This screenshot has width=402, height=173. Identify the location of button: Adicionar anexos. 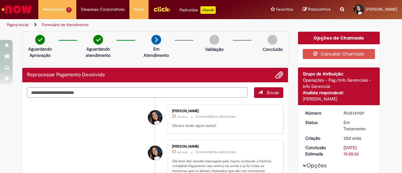
(279, 75).